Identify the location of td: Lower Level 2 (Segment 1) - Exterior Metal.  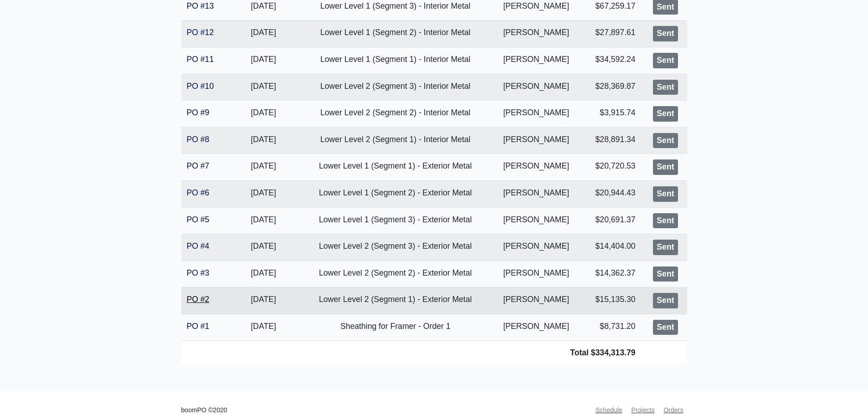
(395, 301).